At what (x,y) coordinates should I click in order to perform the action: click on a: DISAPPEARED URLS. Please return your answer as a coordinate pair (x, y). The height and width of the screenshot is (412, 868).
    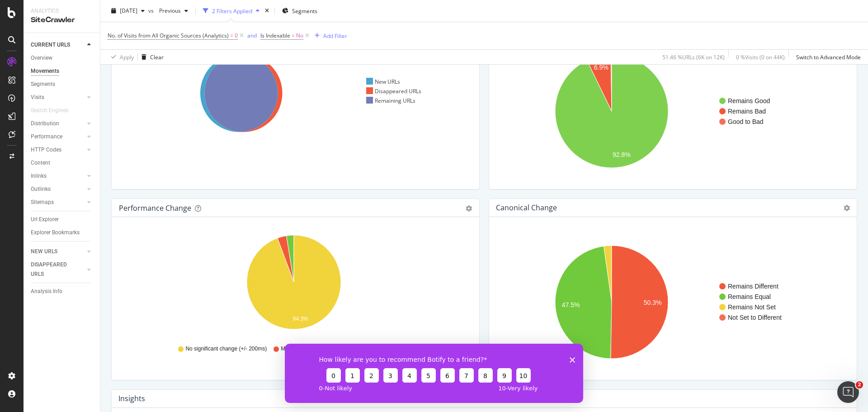
    Looking at the image, I should click on (57, 270).